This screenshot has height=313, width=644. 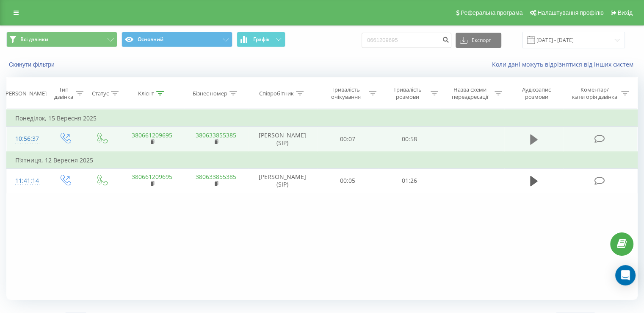 I want to click on span: Налаштування профілю, so click(x=570, y=13).